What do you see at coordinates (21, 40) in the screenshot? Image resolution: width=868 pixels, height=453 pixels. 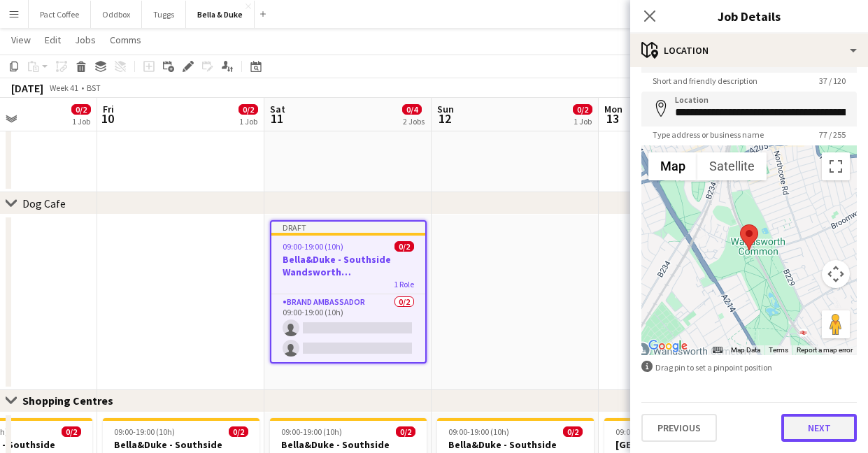 I see `span: View` at bounding box center [21, 40].